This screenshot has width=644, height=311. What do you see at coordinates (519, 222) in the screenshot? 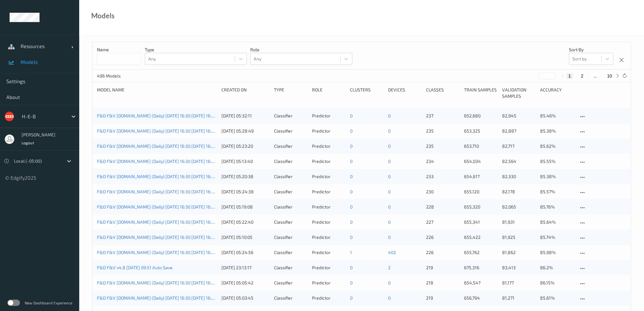
I see `p: 81,931` at bounding box center [519, 222].